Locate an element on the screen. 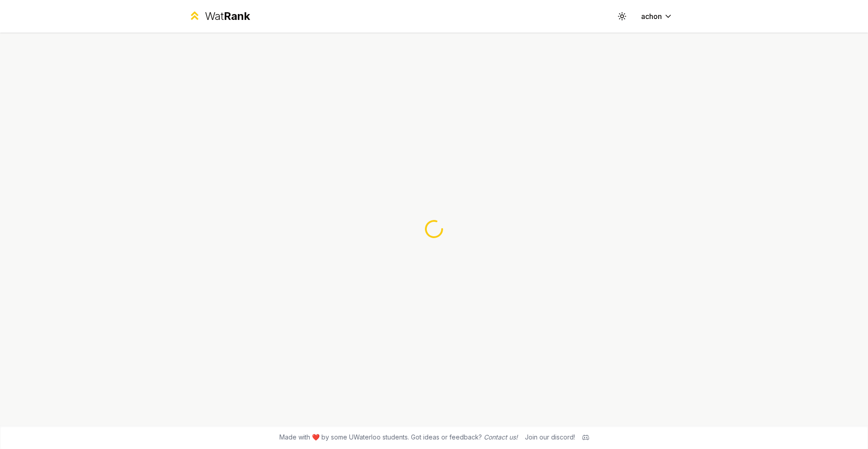 This screenshot has width=868, height=449. div: Wat is located at coordinates (227, 16).